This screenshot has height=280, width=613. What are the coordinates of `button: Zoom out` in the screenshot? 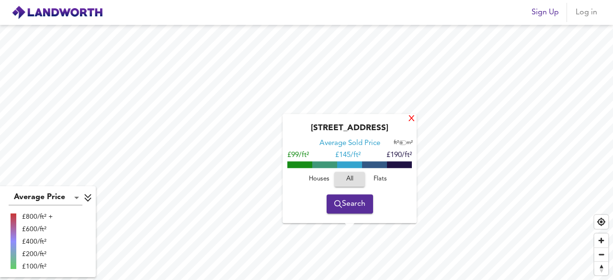 It's located at (601, 254).